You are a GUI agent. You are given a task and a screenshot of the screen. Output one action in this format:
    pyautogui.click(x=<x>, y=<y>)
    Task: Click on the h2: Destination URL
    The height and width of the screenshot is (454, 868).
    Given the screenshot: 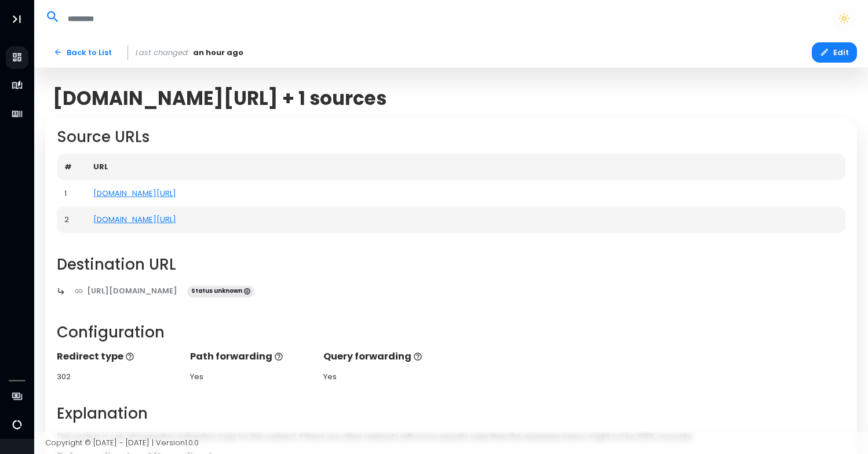 What is the action you would take?
    pyautogui.click(x=451, y=264)
    